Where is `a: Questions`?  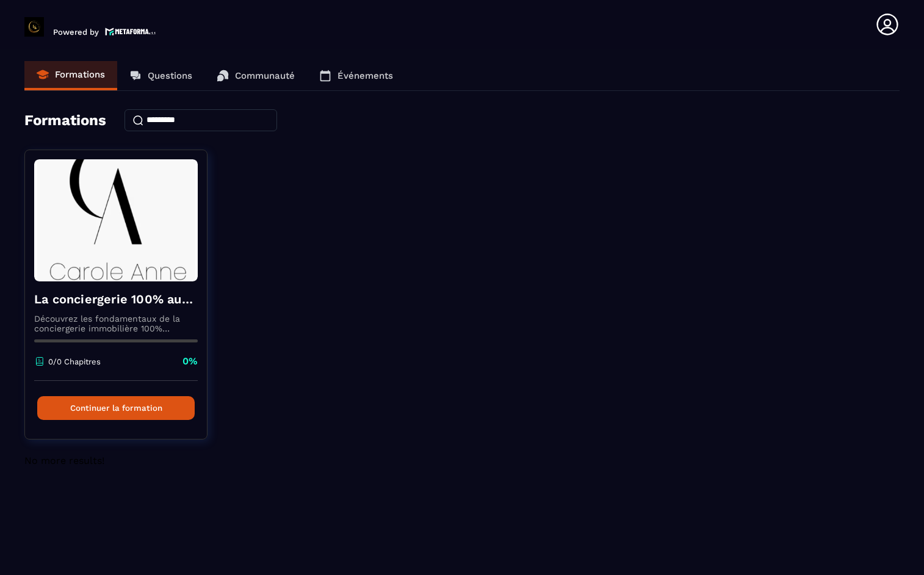
a: Questions is located at coordinates (161, 75).